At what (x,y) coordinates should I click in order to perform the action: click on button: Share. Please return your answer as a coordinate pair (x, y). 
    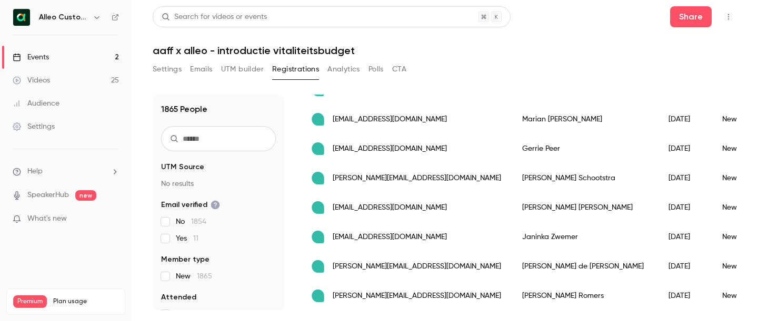
    Looking at the image, I should click on (690, 17).